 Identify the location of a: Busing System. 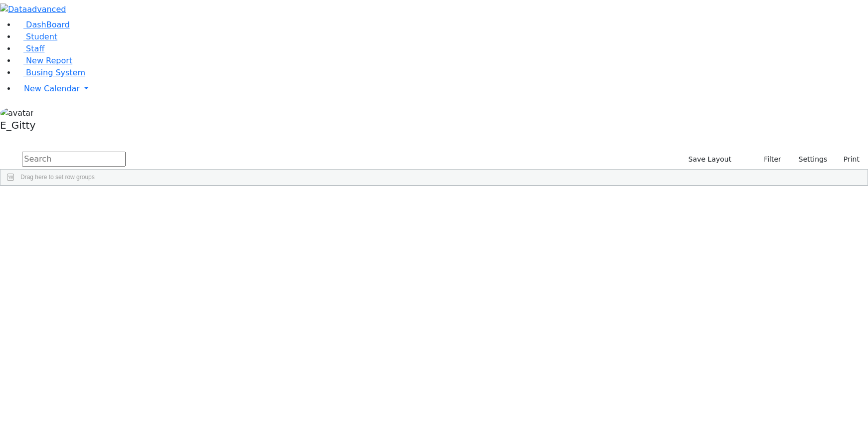
(50, 72).